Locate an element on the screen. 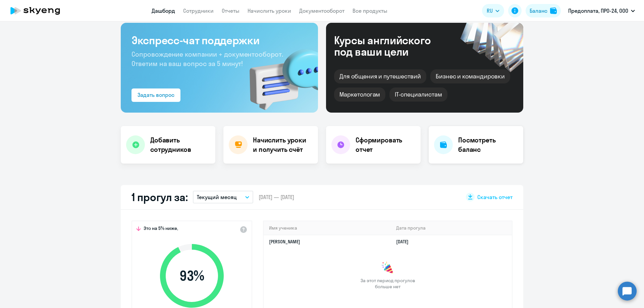  span: RU is located at coordinates (490, 11).